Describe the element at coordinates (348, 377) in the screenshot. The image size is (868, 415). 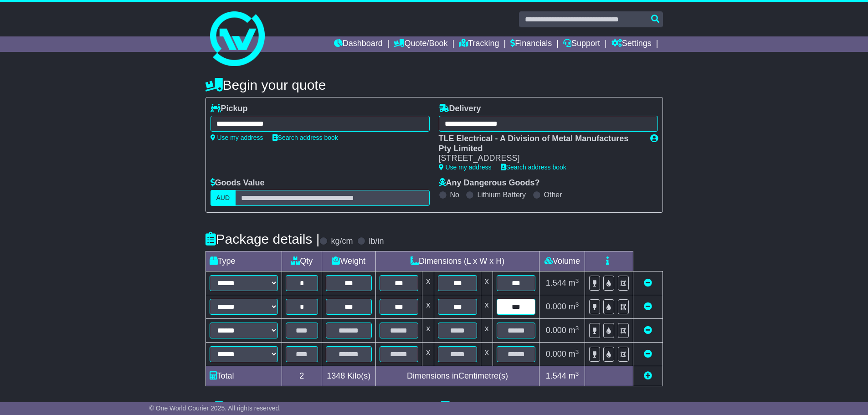
I see `td: Kilo(s)` at that location.